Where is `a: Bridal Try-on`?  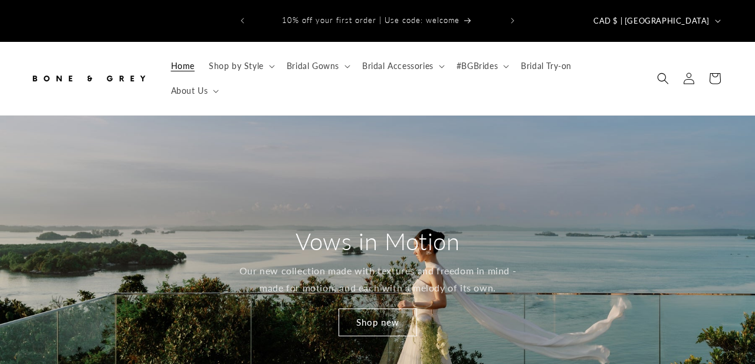 a: Bridal Try-on is located at coordinates (546, 66).